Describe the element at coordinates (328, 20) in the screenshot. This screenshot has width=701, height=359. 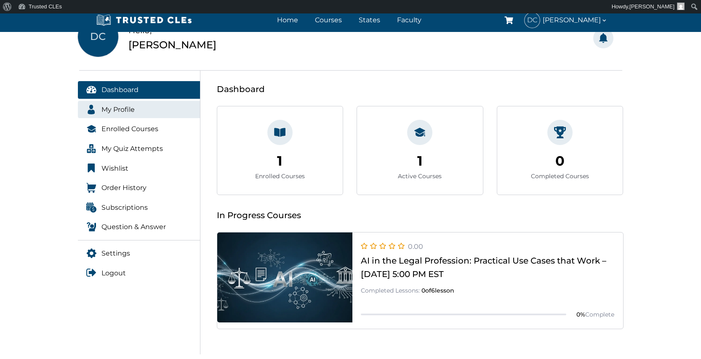
I see `a: Courses` at that location.